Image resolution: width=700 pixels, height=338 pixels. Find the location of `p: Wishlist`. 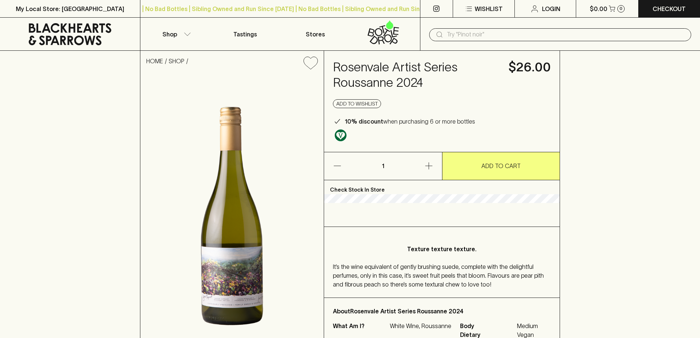

p: Wishlist is located at coordinates (489, 9).